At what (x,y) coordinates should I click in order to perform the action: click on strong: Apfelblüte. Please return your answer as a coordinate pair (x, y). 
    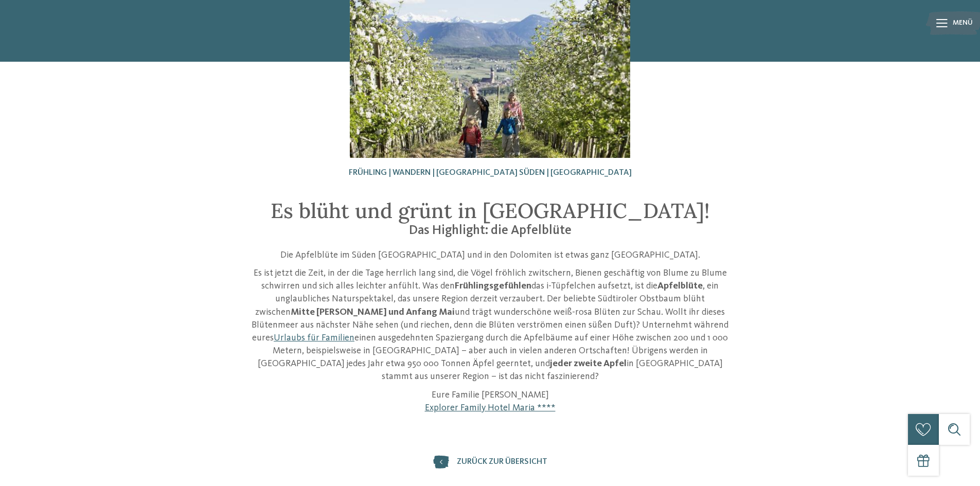
    Looking at the image, I should click on (680, 286).